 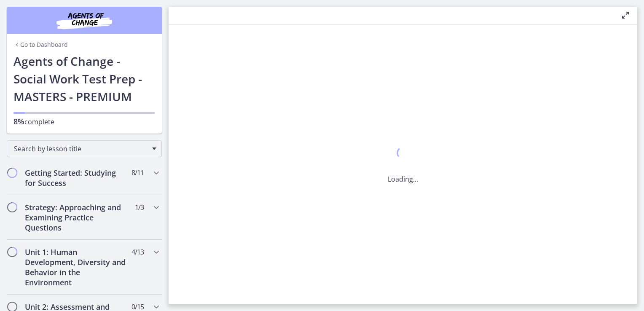 What do you see at coordinates (19, 121) in the screenshot?
I see `span: 8%` at bounding box center [19, 121].